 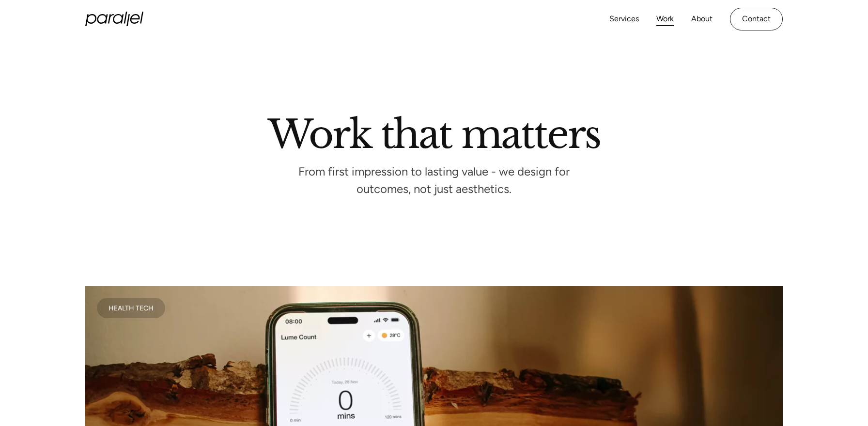 What do you see at coordinates (702, 19) in the screenshot?
I see `a: About` at bounding box center [702, 19].